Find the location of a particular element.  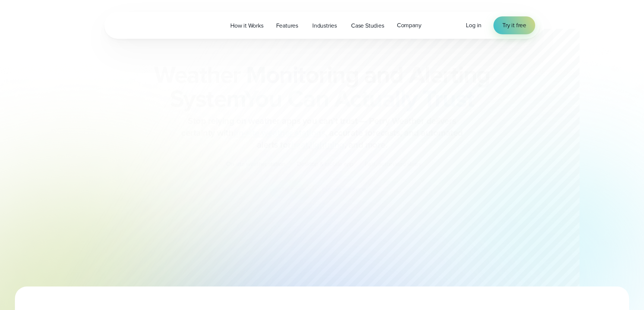

span: Case Studies is located at coordinates (367, 26).